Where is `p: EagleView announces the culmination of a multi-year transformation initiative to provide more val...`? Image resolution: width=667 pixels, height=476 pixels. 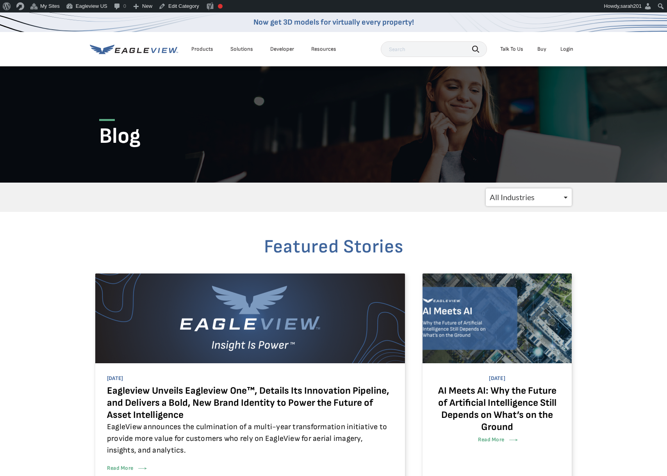
p: EagleView announces the culmination of a multi-year transformation initiative to provide more val... is located at coordinates (250, 439).